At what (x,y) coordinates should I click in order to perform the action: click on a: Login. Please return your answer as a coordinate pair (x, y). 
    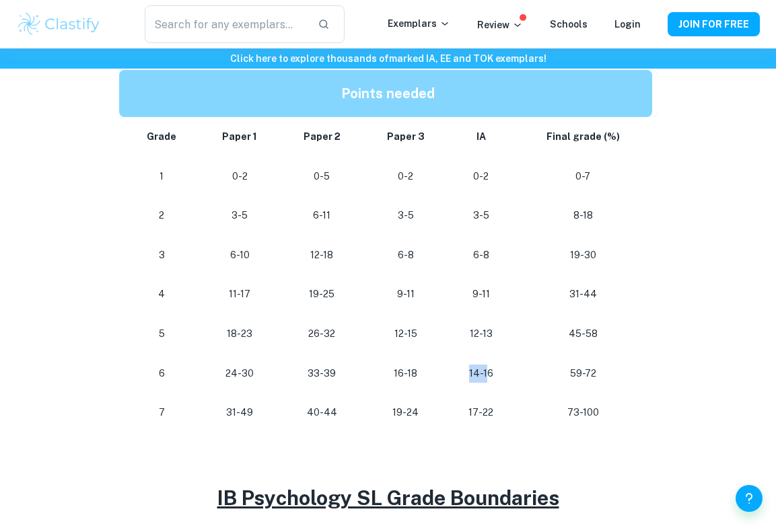
    Looking at the image, I should click on (628, 24).